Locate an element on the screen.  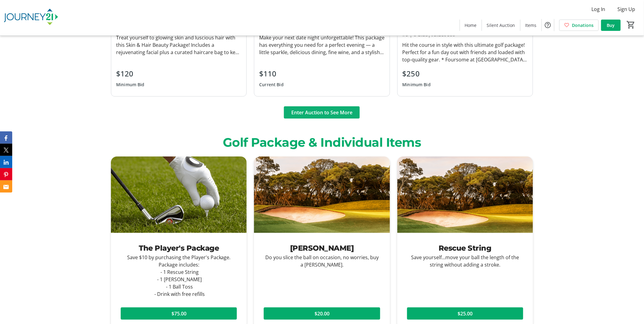
div: $110 is located at coordinates (271, 74).